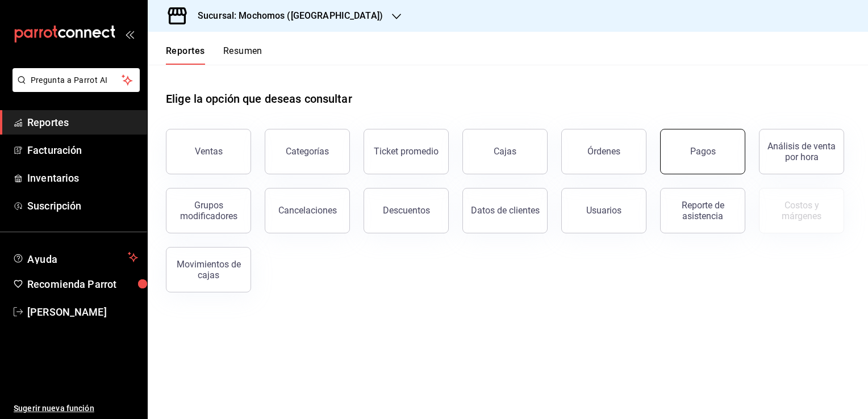 Image resolution: width=868 pixels, height=419 pixels. I want to click on div: Categorías, so click(308, 151).